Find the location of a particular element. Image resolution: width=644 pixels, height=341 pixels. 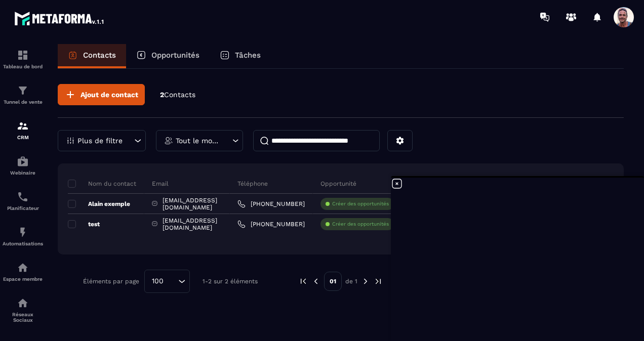

a: Contacts is located at coordinates (92, 56).